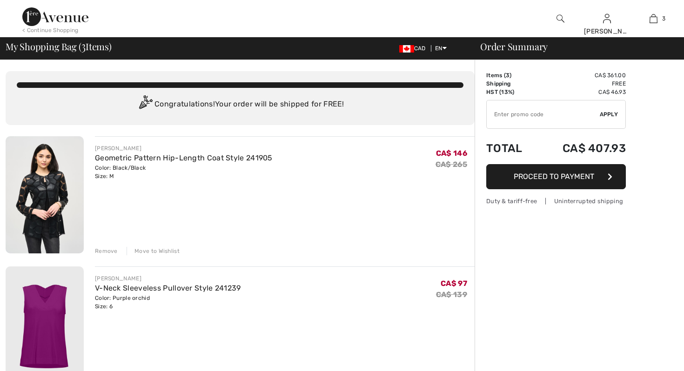 The height and width of the screenshot is (371, 684). Describe the element at coordinates (153, 251) in the screenshot. I see `div: Move to Wishlist` at that location.